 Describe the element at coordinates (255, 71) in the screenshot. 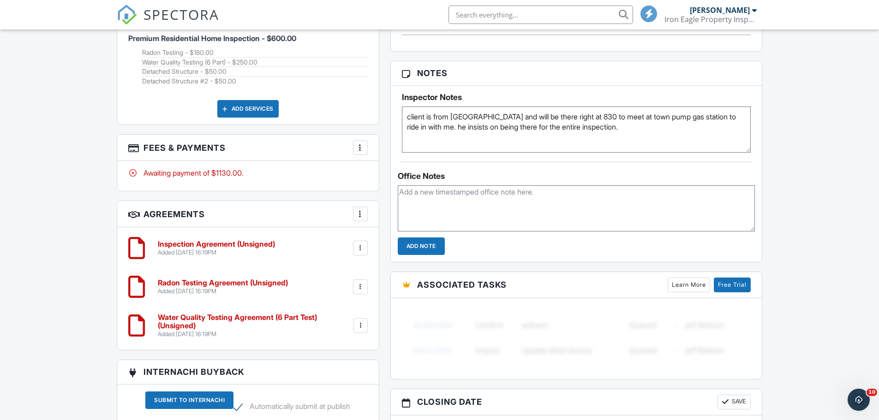

I see `li: Add on: Detached Structure` at that location.